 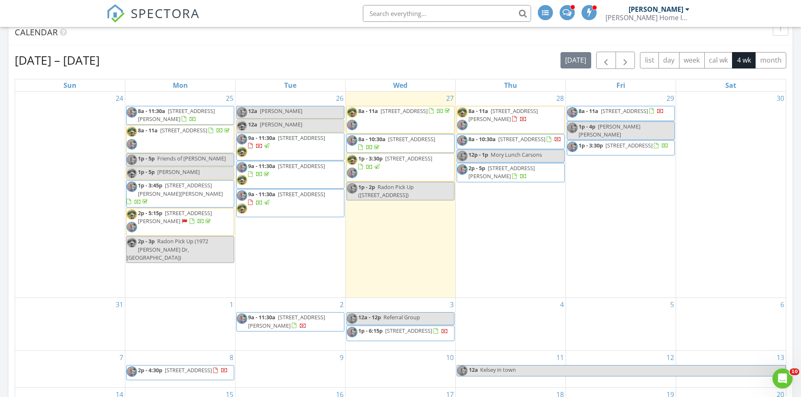 What do you see at coordinates (121, 358) in the screenshot?
I see `a: Go to September 7, 2025` at bounding box center [121, 358].